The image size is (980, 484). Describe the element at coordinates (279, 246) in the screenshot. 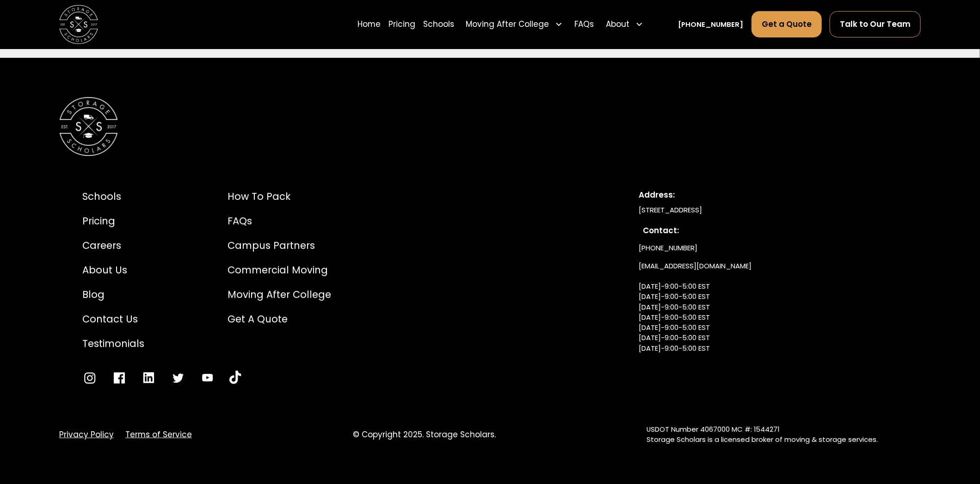

I see `a: Campus Partners` at that location.